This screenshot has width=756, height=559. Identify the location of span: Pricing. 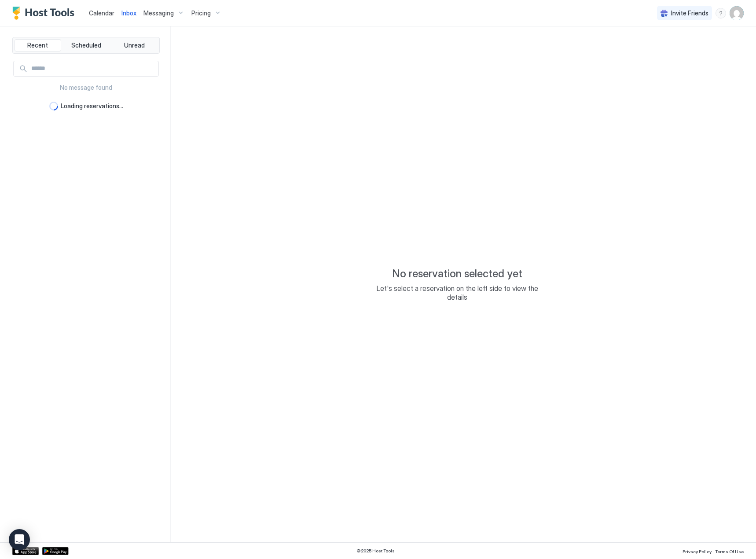
(201, 13).